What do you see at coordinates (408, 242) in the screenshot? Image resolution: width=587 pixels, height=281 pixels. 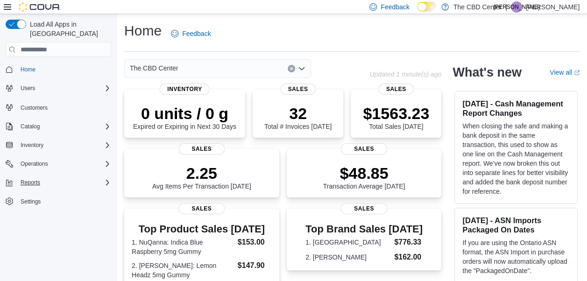 I see `dd: $776.33` at bounding box center [408, 242].